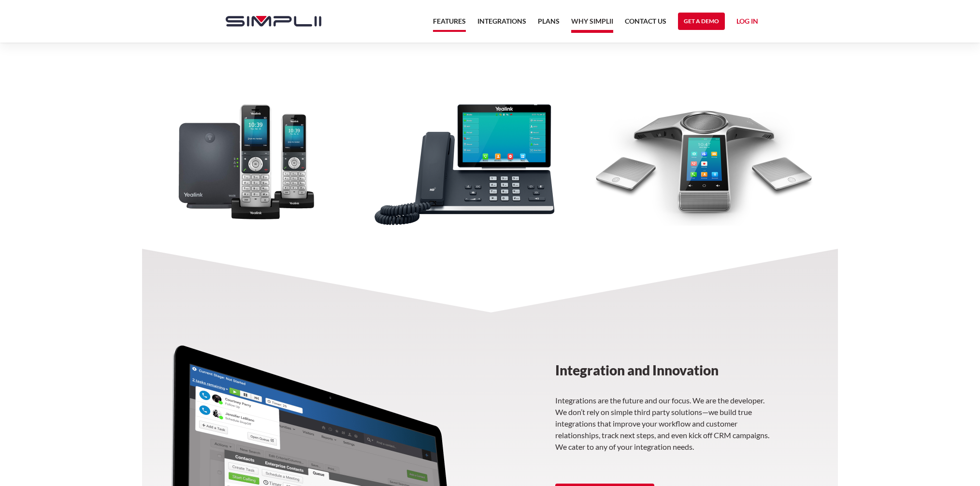  I want to click on a: Contact US, so click(646, 24).